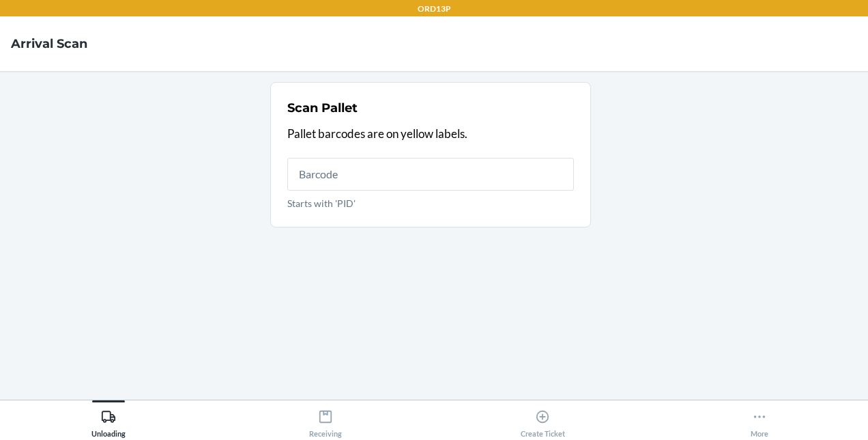  What do you see at coordinates (322, 108) in the screenshot?
I see `h2: Scan Pallet` at bounding box center [322, 108].